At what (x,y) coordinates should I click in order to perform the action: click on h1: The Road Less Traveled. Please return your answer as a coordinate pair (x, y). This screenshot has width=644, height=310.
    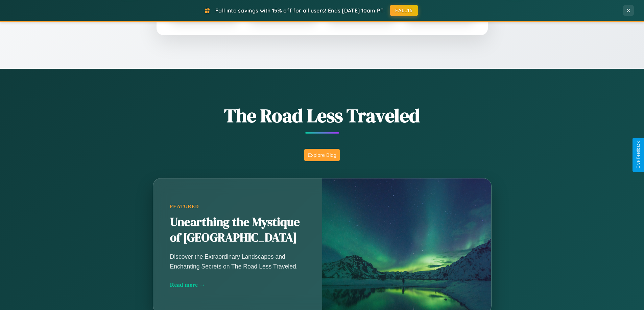
    Looking at the image, I should click on (322, 115).